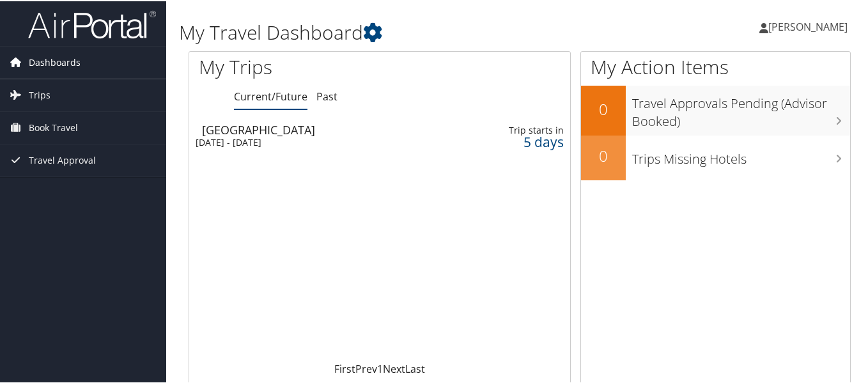  Describe the element at coordinates (53, 127) in the screenshot. I see `span: Book Travel` at that location.